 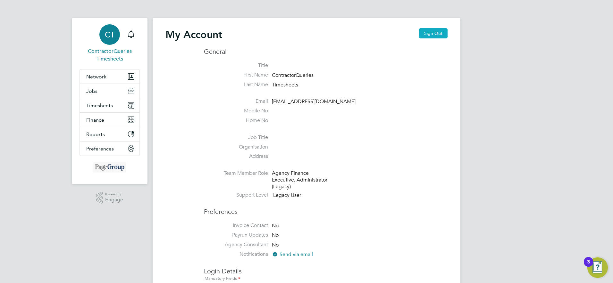 I want to click on img: michaelpageint-logo-retina.png, so click(x=110, y=168).